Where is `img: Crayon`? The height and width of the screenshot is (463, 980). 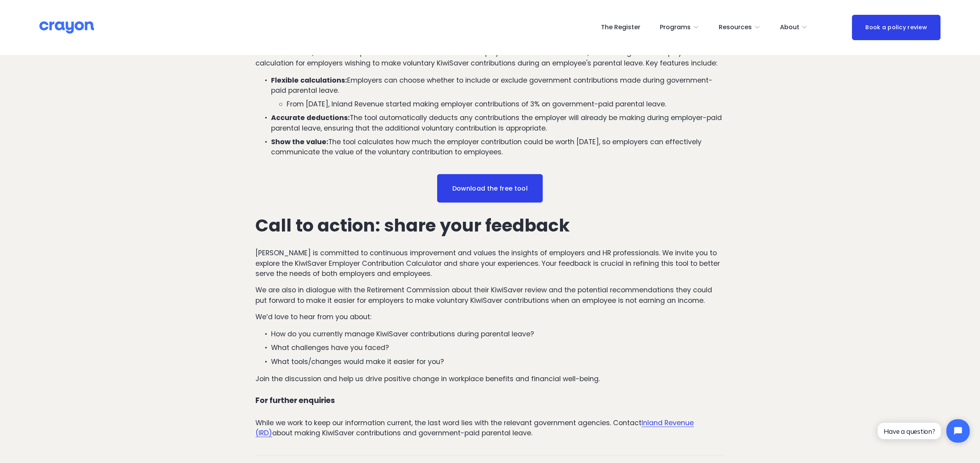
img: Crayon is located at coordinates (67, 27).